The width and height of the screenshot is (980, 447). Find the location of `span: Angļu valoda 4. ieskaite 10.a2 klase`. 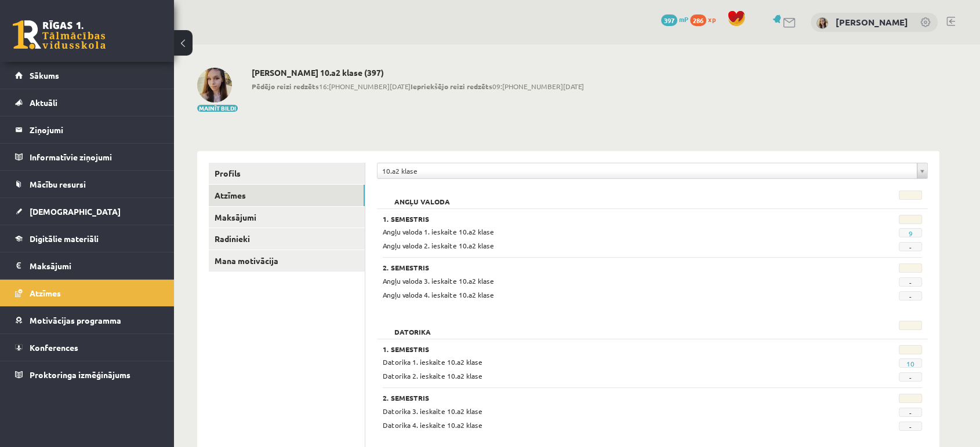

span: Angļu valoda 4. ieskaite 10.a2 klase is located at coordinates (438, 295).